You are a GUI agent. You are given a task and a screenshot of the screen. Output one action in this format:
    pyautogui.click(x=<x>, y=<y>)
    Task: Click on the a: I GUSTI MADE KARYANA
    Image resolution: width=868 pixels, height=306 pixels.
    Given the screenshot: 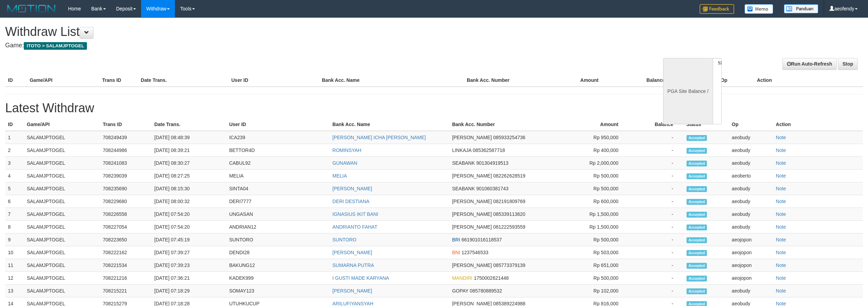 What is the action you would take?
    pyautogui.click(x=361, y=278)
    